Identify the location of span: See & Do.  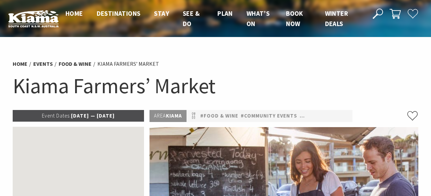
(191, 19).